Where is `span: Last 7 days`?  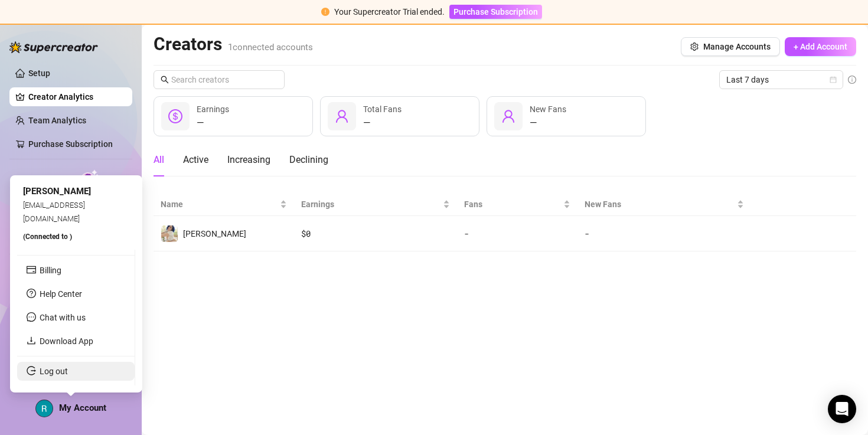
span: Last 7 days is located at coordinates (782, 80).